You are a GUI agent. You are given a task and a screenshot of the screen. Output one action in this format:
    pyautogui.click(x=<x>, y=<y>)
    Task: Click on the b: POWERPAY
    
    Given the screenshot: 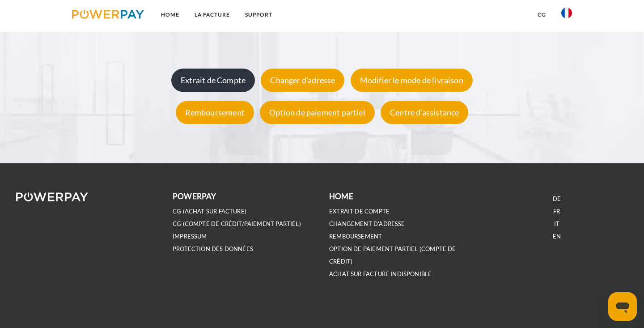 What is the action you would take?
    pyautogui.click(x=194, y=196)
    